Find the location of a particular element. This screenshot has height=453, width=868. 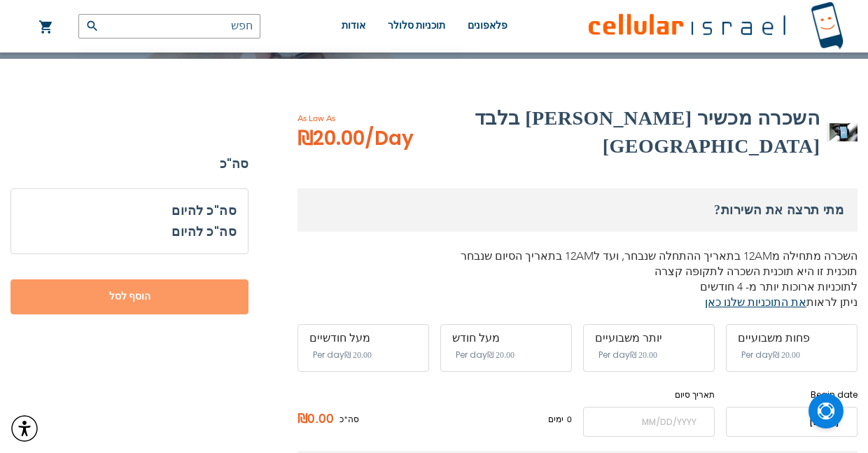

img: לוגו סלולר ישראל is located at coordinates (716, 26).